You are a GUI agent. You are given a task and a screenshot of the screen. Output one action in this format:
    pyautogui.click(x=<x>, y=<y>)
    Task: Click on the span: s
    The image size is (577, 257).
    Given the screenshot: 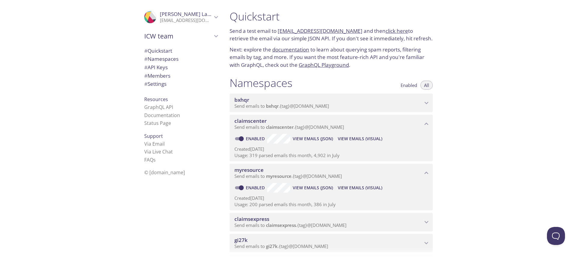 What is the action you would take?
    pyautogui.click(x=154, y=160)
    